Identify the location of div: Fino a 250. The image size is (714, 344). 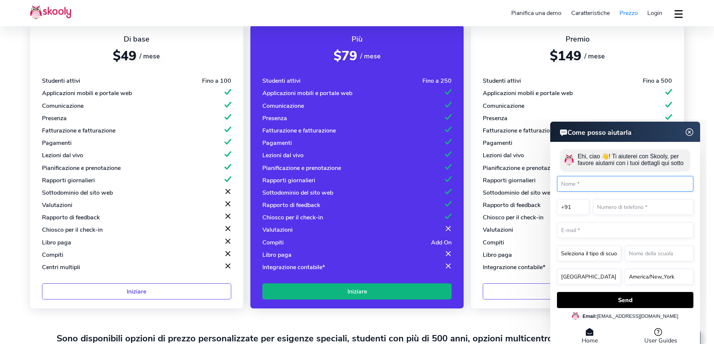
(437, 81).